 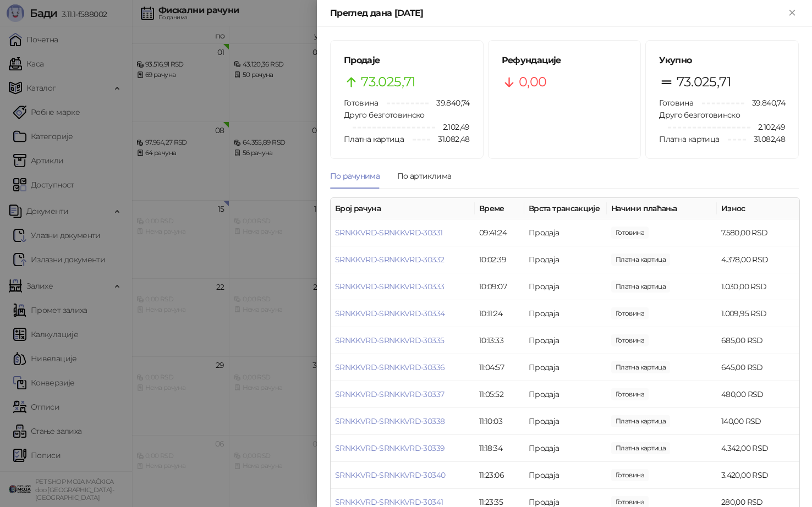 I want to click on td: 10:13:33, so click(x=500, y=340).